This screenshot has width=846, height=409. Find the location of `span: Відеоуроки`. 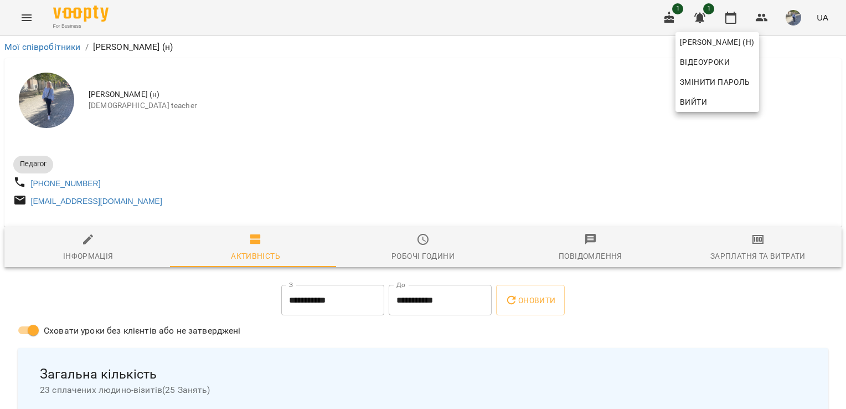

span: Відеоуроки is located at coordinates (705, 62).